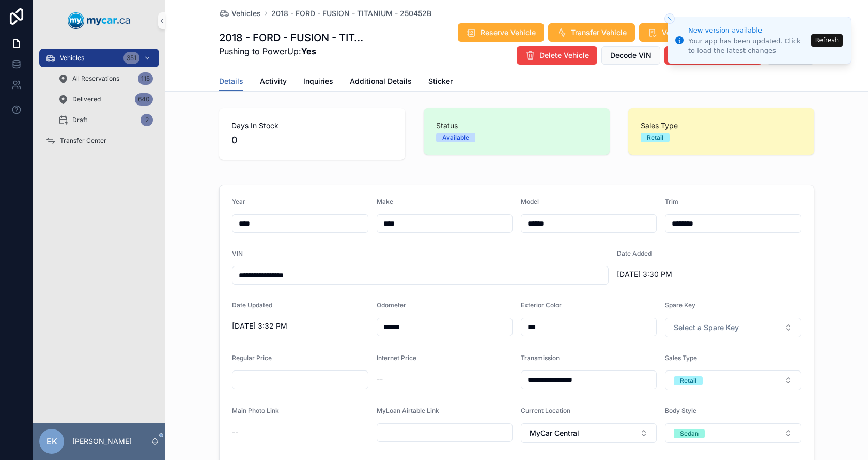  Describe the element at coordinates (706, 327) in the screenshot. I see `span: Select a Spare Key` at that location.